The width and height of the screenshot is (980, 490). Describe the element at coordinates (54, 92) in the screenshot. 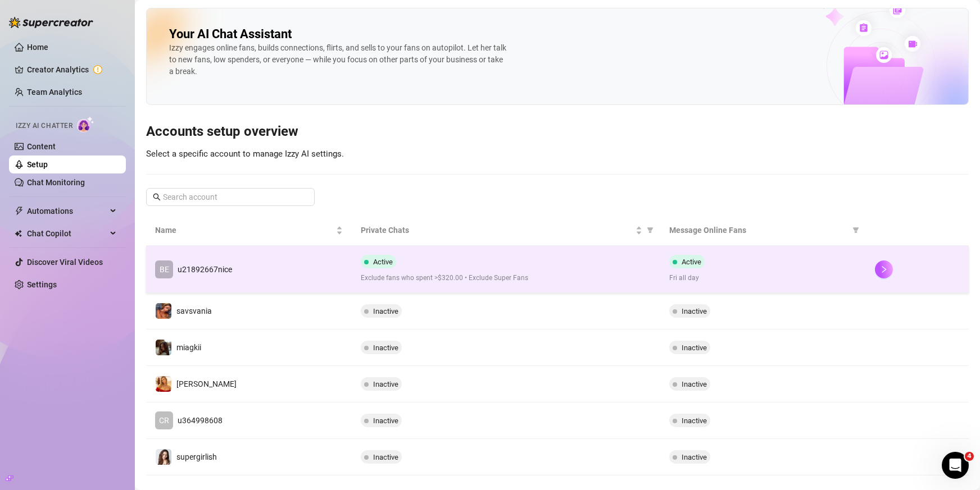

I see `a: Team Analytics` at that location.